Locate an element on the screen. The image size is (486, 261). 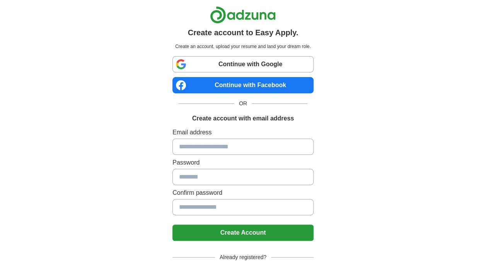
button: Create Account is located at coordinates (243, 232).